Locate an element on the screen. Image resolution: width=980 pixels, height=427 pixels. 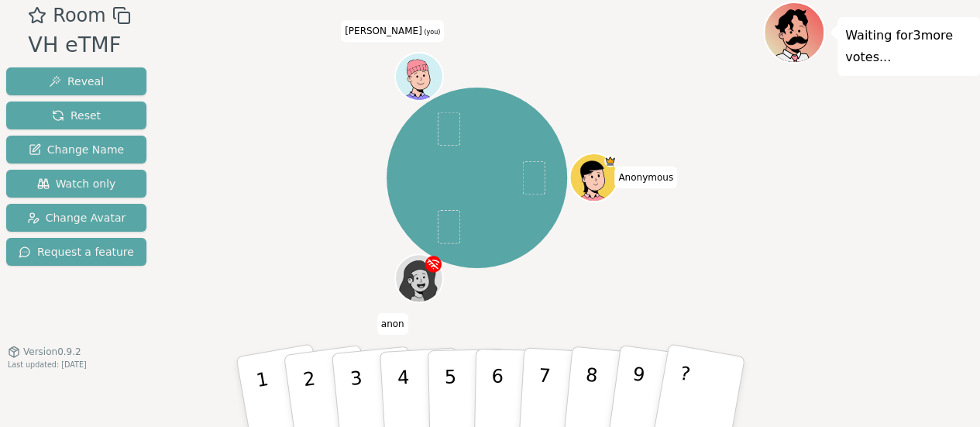
p: Waiting for 3 more votes... is located at coordinates (909, 47).